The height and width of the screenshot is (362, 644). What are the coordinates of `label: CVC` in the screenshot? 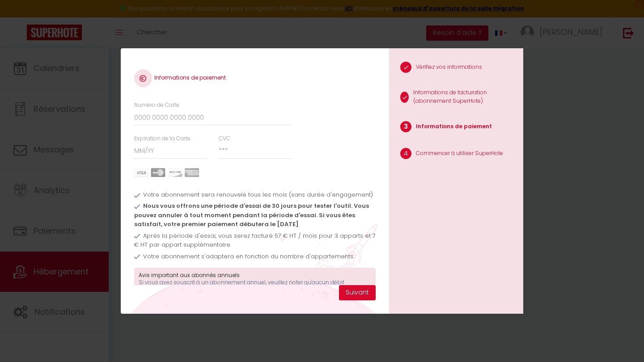 It's located at (225, 139).